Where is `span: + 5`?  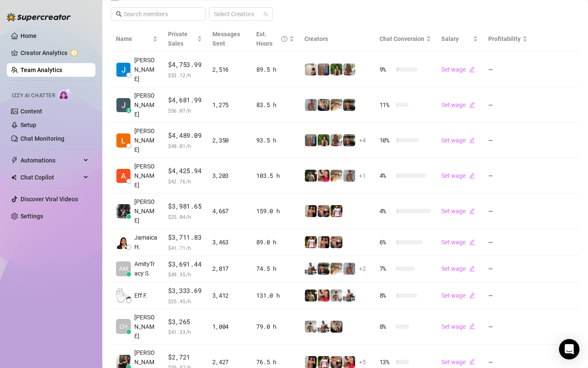 span: + 5 is located at coordinates (363, 362).